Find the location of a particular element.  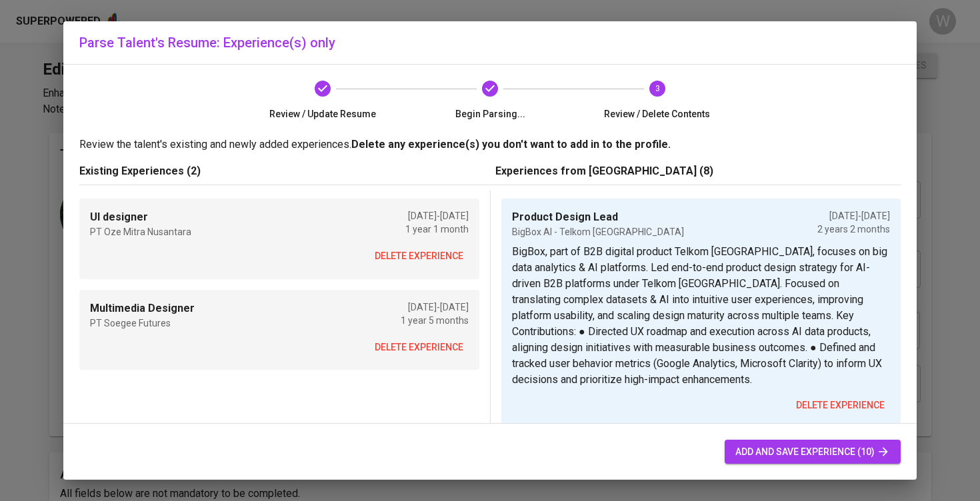

p: Review the talent's existing and newly added experiences. is located at coordinates (490, 144).